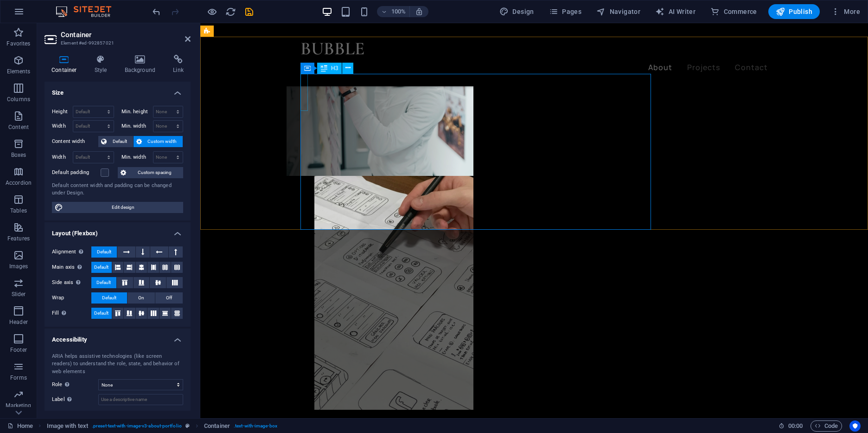 The height and width of the screenshot is (433, 868). I want to click on span: Custom spacing, so click(154, 173).